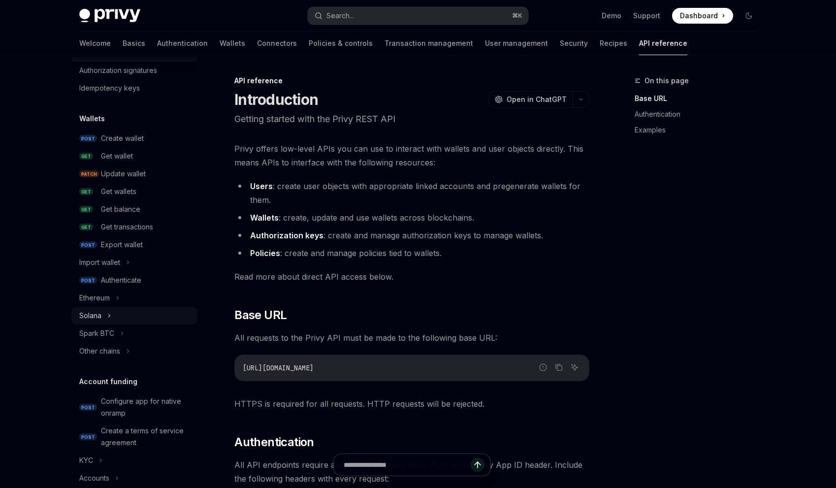 This screenshot has height=488, width=836. I want to click on strong: Users, so click(262, 186).